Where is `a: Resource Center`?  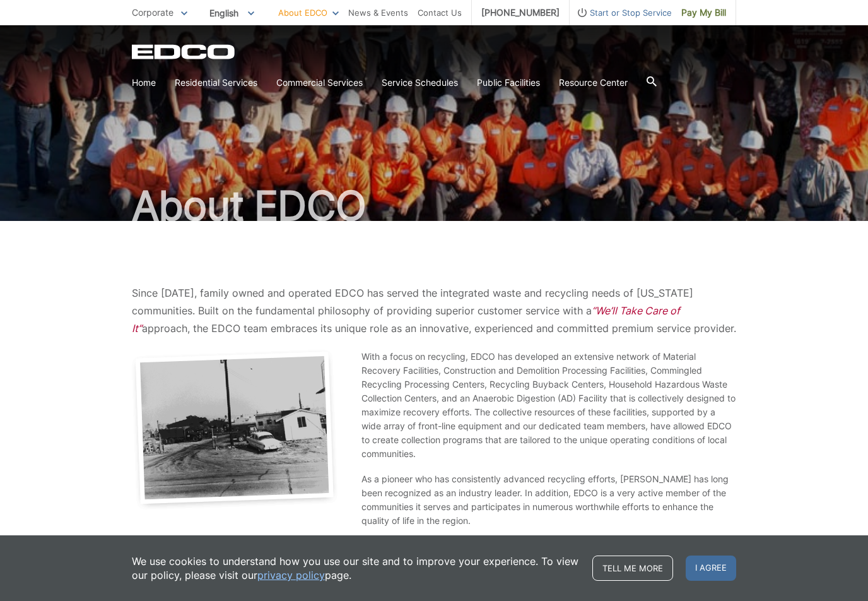
a: Resource Center is located at coordinates (593, 83).